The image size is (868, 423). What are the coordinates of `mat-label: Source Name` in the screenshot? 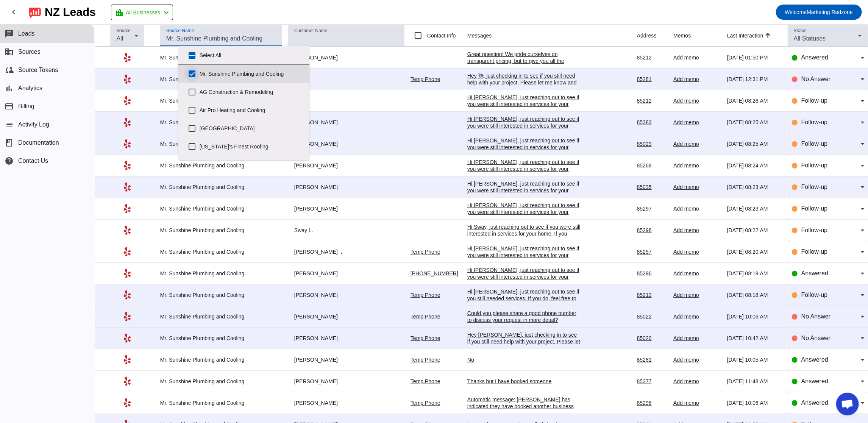 It's located at (180, 31).